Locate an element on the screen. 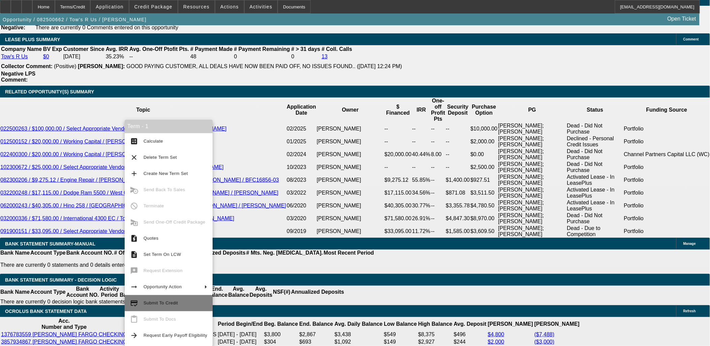  th: Avg. Deposit is located at coordinates (470, 324).